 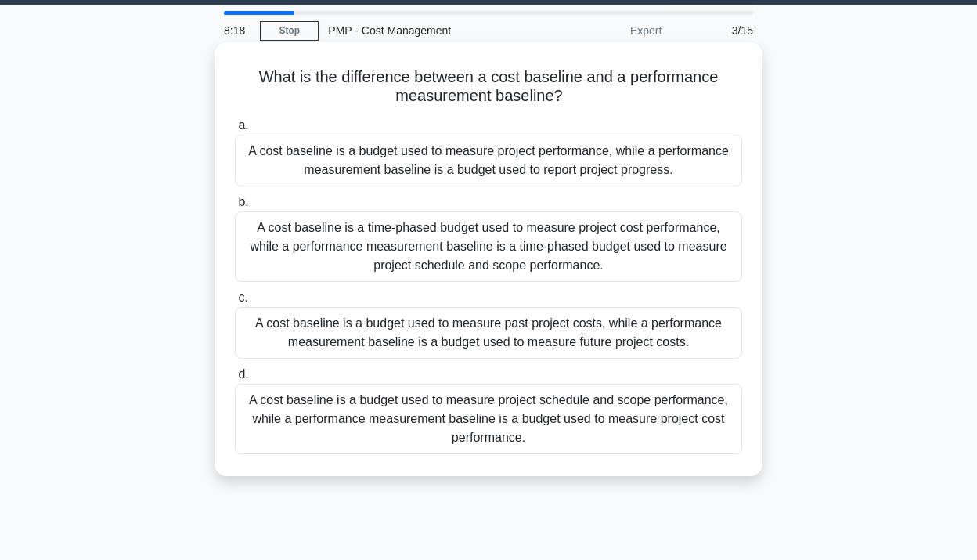 What do you see at coordinates (243, 374) in the screenshot?
I see `span: d.` at bounding box center [243, 374].